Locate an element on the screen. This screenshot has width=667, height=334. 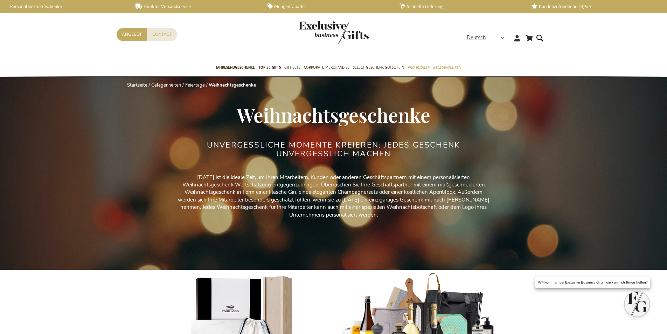
span: Jahresendgeschenke is located at coordinates (235, 67).